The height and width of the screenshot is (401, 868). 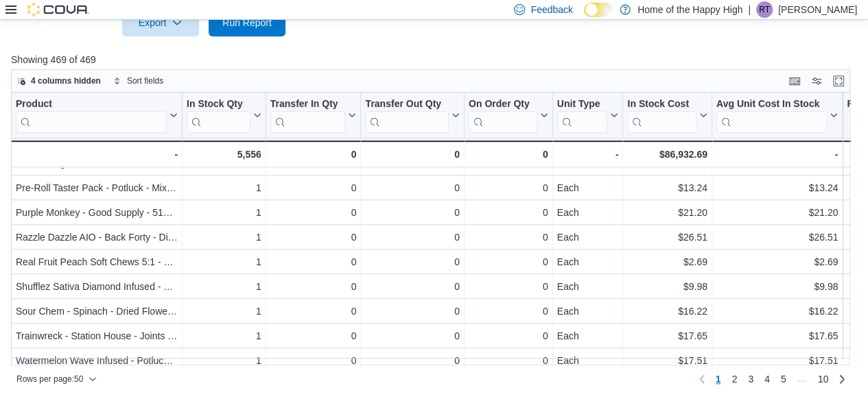 I want to click on button: Rows per page:50, so click(x=56, y=380).